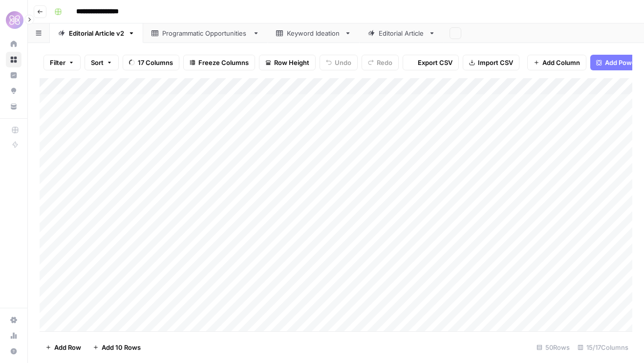 The width and height of the screenshot is (644, 363). Describe the element at coordinates (155, 62) in the screenshot. I see `span: 17 Columns` at that location.